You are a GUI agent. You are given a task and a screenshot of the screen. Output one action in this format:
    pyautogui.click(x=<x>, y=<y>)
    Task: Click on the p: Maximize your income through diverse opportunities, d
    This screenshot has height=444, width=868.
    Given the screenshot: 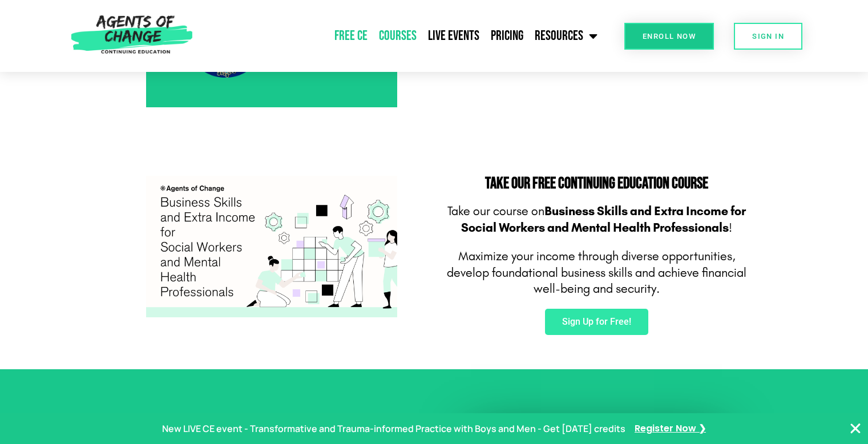 What is the action you would take?
    pyautogui.click(x=596, y=273)
    